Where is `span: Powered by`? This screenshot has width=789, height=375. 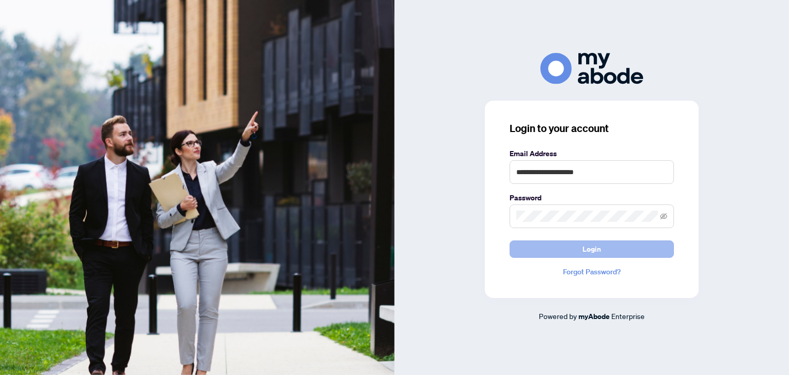 span: Powered by is located at coordinates (558, 316).